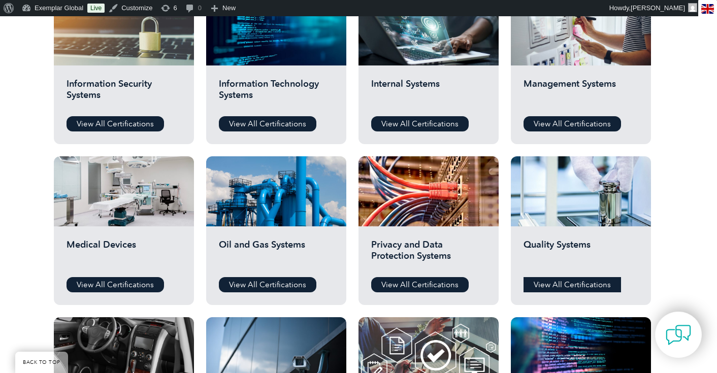 Image resolution: width=717 pixels, height=373 pixels. What do you see at coordinates (42, 363) in the screenshot?
I see `a: BACK TO TOP` at bounding box center [42, 363].